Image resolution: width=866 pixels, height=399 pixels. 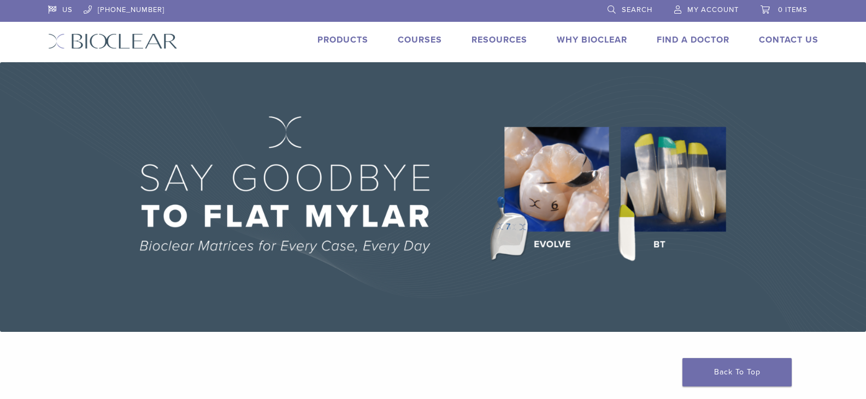 I want to click on a: Find A Doctor, so click(x=692, y=40).